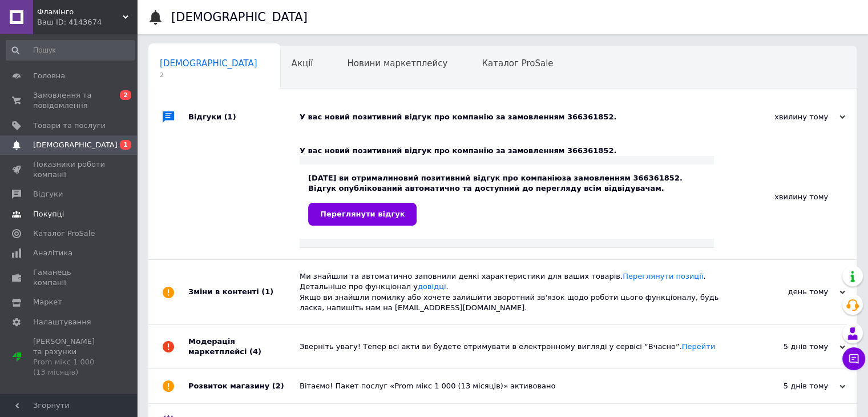  Describe the element at coordinates (243, 117) in the screenshot. I see `div: Відгуки` at that location.